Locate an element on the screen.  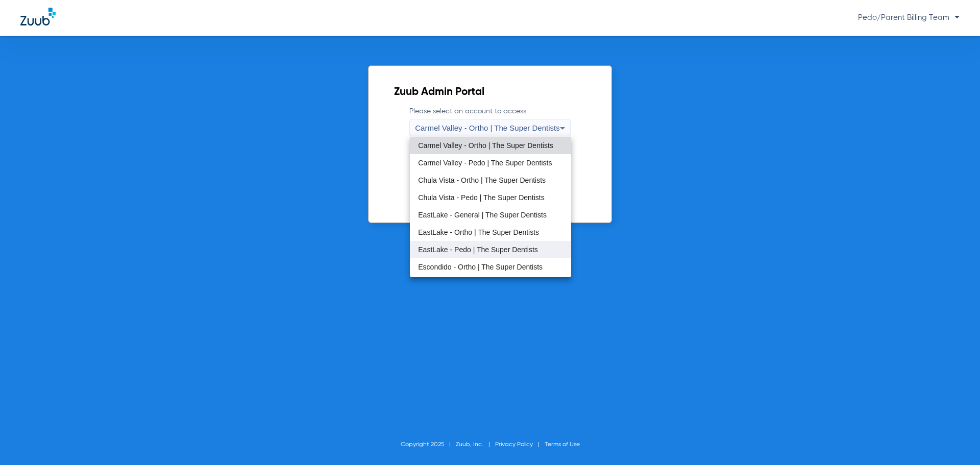
span: EastLake - Pedo | The Super Dentists is located at coordinates (478, 249).